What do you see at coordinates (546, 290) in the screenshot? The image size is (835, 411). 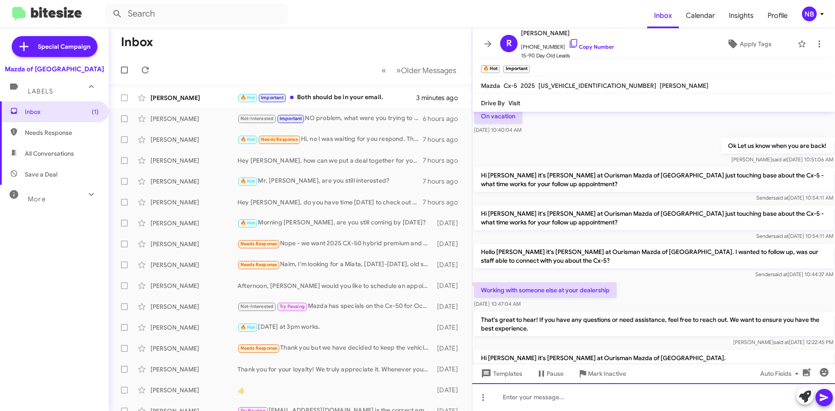 I see `p: Working with someone else at your dealership` at bounding box center [546, 290].